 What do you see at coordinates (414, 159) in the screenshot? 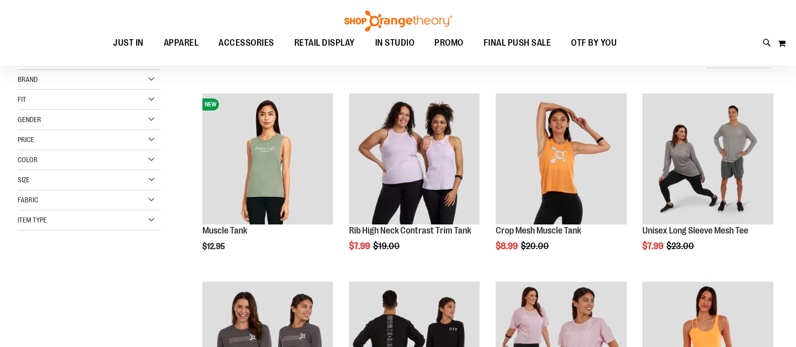
I see `img: Rib Tank w/ Contrast Binding primary image` at bounding box center [414, 159].